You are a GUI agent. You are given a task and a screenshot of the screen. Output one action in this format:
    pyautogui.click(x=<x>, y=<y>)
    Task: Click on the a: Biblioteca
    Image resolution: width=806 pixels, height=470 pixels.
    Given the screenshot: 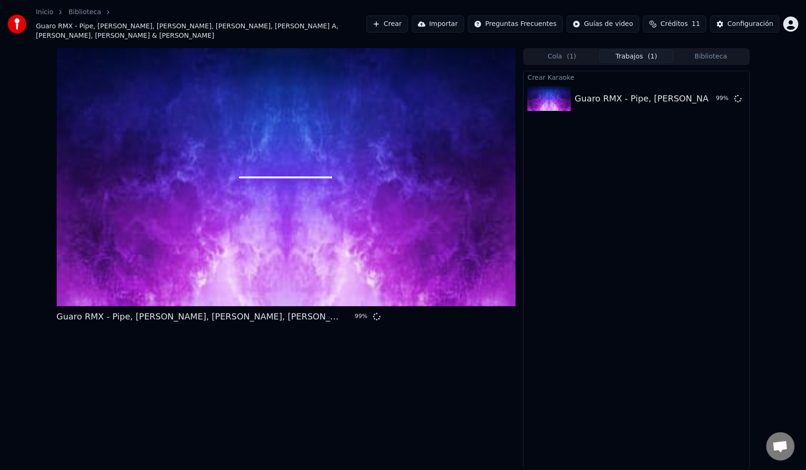 What is the action you would take?
    pyautogui.click(x=84, y=12)
    